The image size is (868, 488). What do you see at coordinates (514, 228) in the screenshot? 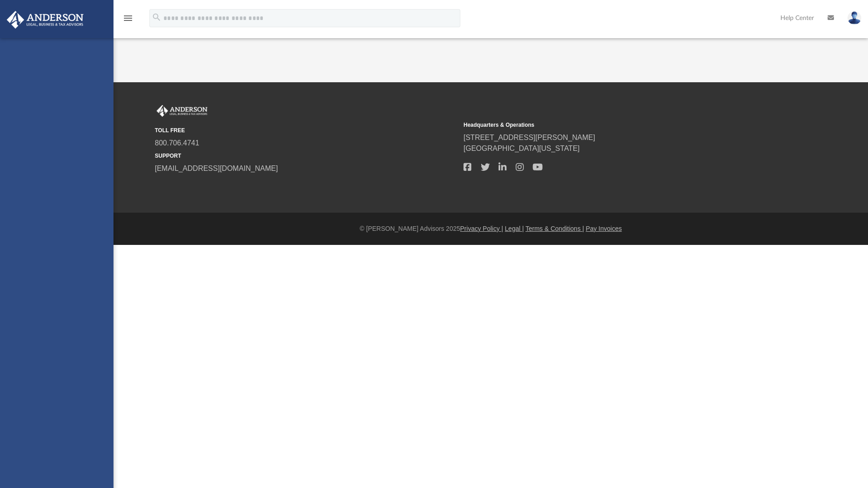
I see `a: Legal |` at bounding box center [514, 228].